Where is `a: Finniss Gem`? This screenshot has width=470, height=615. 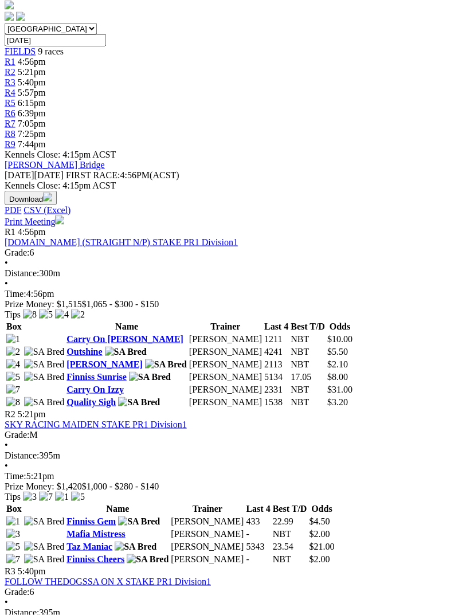 a: Finniss Gem is located at coordinates (91, 521).